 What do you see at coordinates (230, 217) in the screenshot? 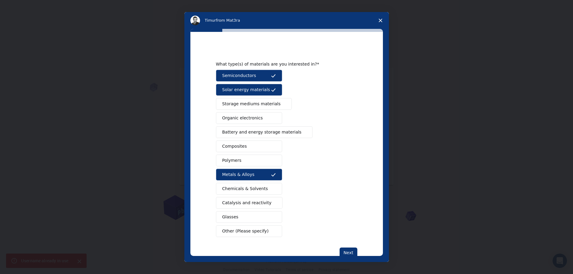
I see `span: Glasses` at bounding box center [230, 217].